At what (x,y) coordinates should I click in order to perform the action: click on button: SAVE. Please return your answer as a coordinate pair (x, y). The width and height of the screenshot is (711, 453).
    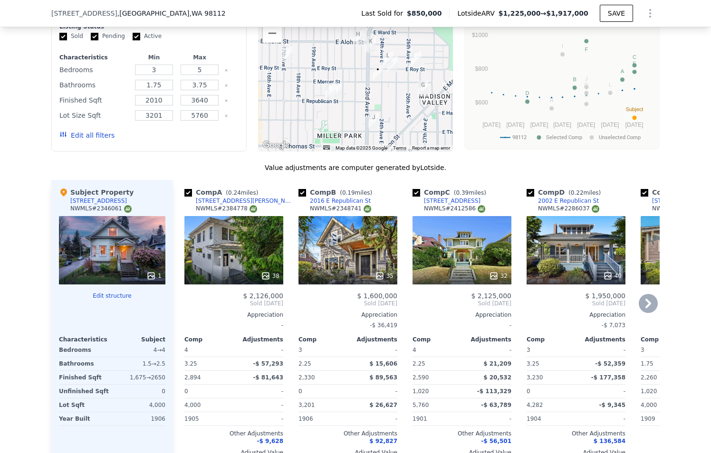
    Looking at the image, I should click on (616, 13).